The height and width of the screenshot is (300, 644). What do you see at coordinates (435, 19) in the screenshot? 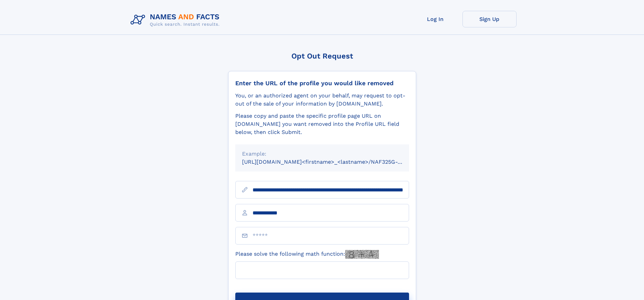
I see `a: Log In` at bounding box center [435, 19].